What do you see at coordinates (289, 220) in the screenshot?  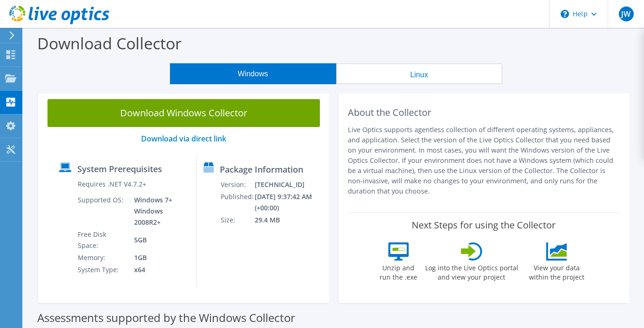 I see `td: 29.4 MB` at bounding box center [289, 220].